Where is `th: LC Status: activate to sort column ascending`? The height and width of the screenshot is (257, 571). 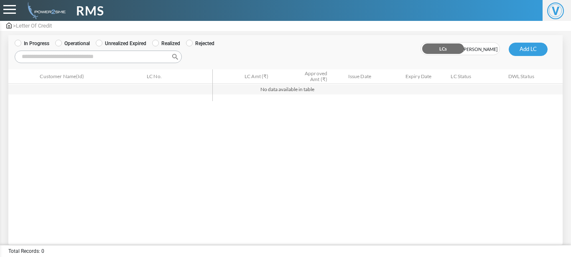 th: LC Status: activate to sort column ascending is located at coordinates (476, 76).